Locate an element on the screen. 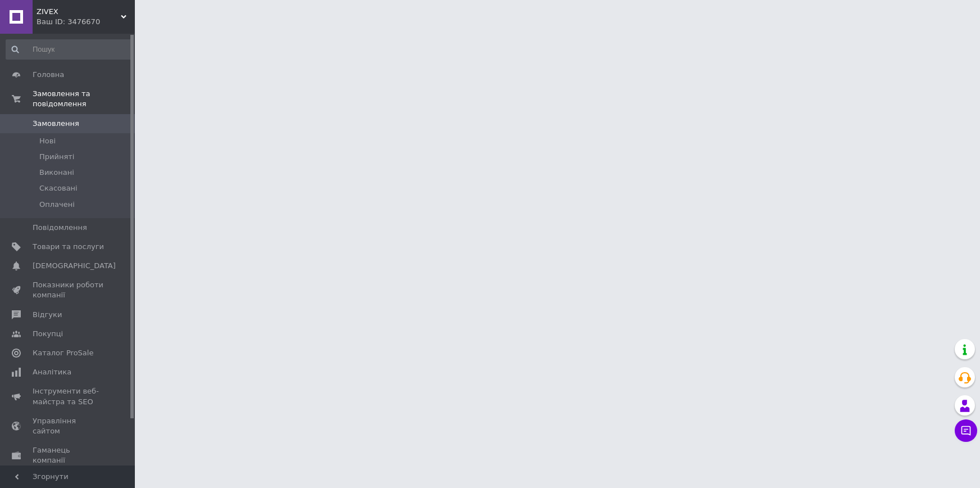  span: Замовлення is located at coordinates (55, 123).